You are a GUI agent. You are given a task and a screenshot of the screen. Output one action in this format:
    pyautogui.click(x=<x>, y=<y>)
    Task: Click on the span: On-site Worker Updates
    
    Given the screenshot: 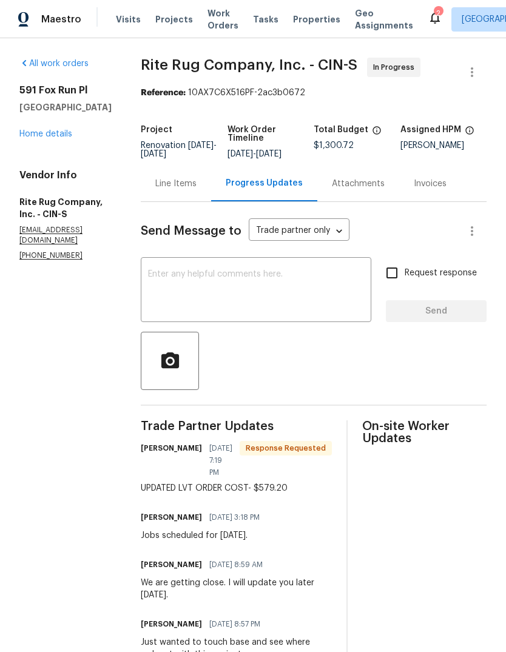 What is the action you would take?
    pyautogui.click(x=424, y=432)
    